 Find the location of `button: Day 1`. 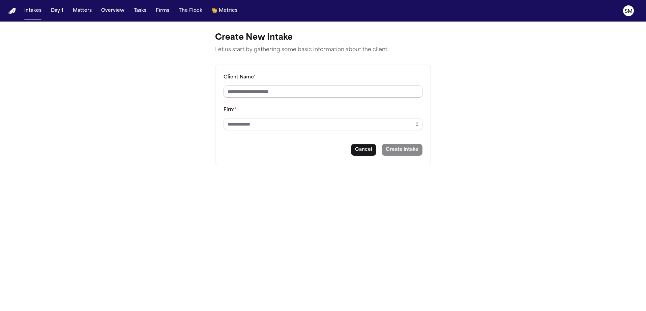

button: Day 1 is located at coordinates (57, 11).